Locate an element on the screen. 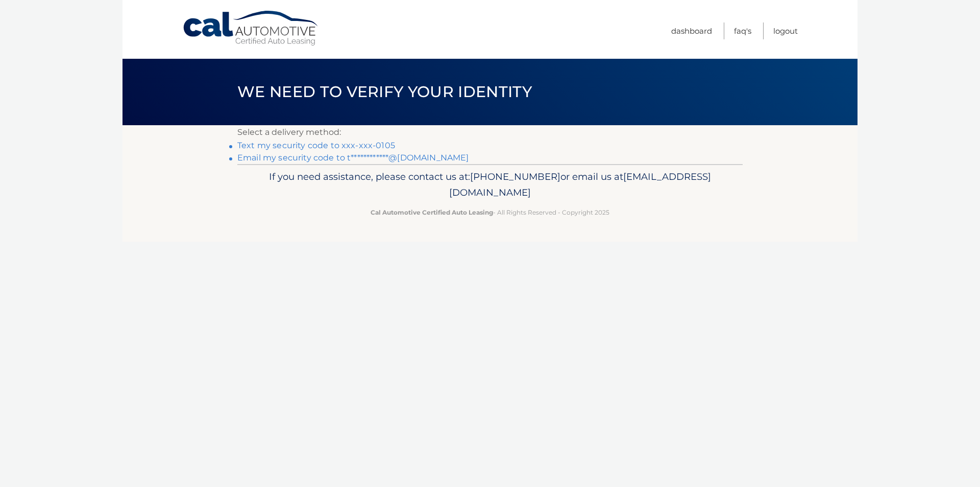 This screenshot has height=487, width=980. a: Dashboard is located at coordinates (692, 30).